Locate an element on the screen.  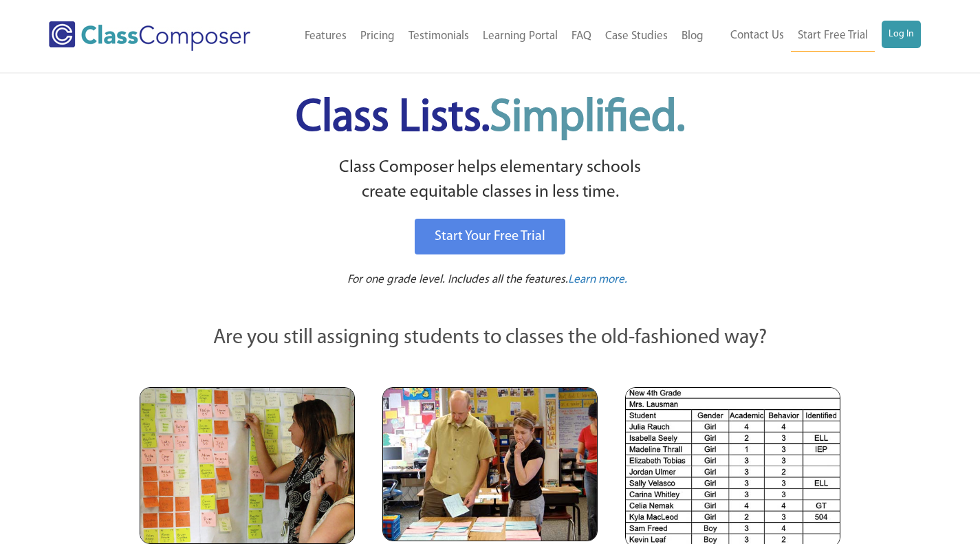
a: Blog is located at coordinates (693, 37).